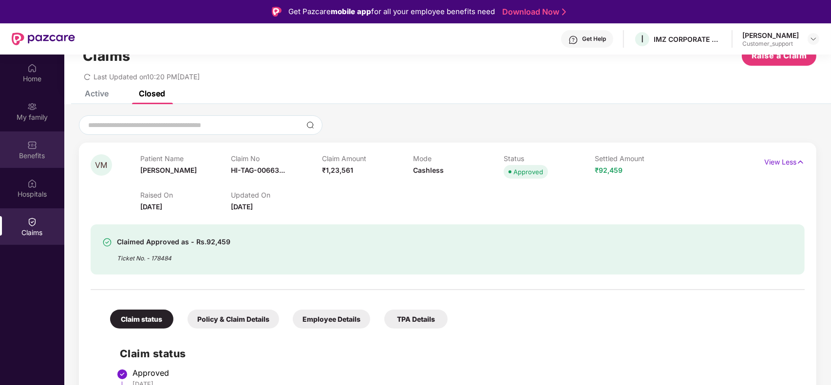 The image size is (831, 385). What do you see at coordinates (532, 12) in the screenshot?
I see `a: Download Now` at bounding box center [532, 12].